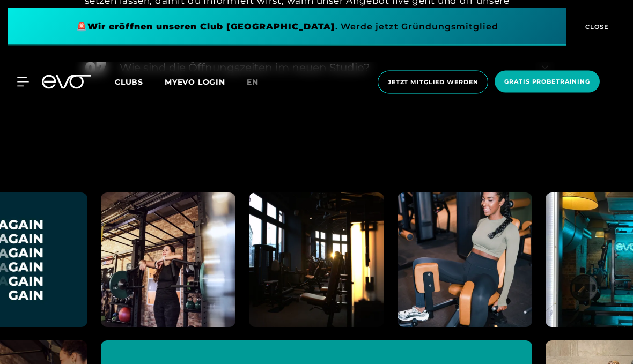 The height and width of the screenshot is (364, 633). Describe the element at coordinates (548, 82) in the screenshot. I see `span: Gratis Probetraining` at that location.